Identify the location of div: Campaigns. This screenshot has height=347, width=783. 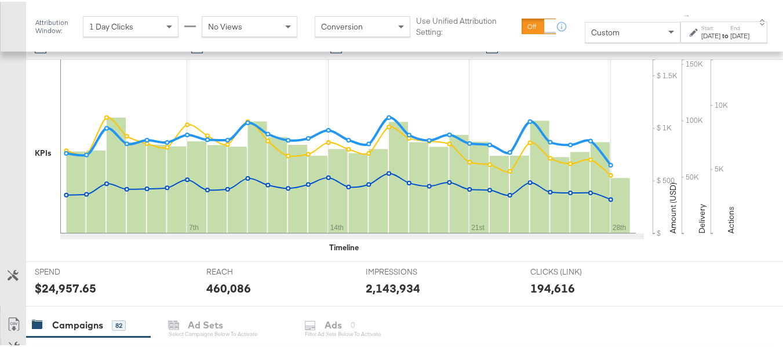
(78, 323).